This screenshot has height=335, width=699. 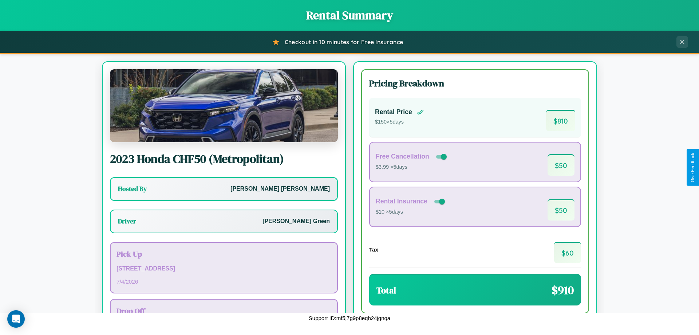 I want to click on div: Give Feedback, so click(x=693, y=167).